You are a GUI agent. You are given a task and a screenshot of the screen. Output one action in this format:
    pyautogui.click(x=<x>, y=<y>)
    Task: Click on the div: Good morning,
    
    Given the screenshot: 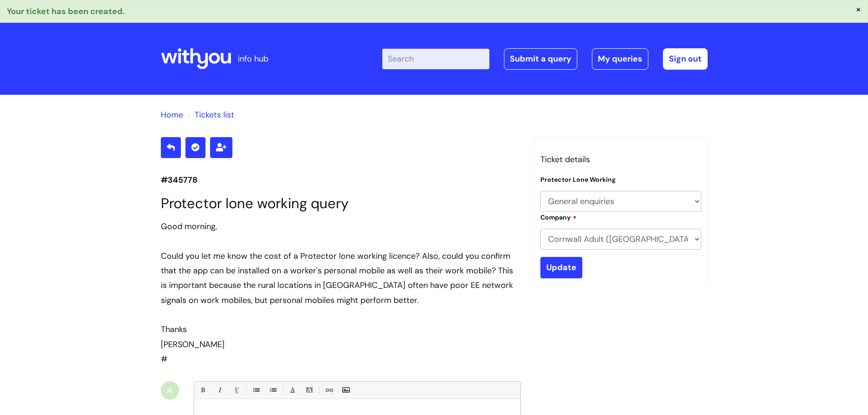 What is the action you would take?
    pyautogui.click(x=341, y=227)
    